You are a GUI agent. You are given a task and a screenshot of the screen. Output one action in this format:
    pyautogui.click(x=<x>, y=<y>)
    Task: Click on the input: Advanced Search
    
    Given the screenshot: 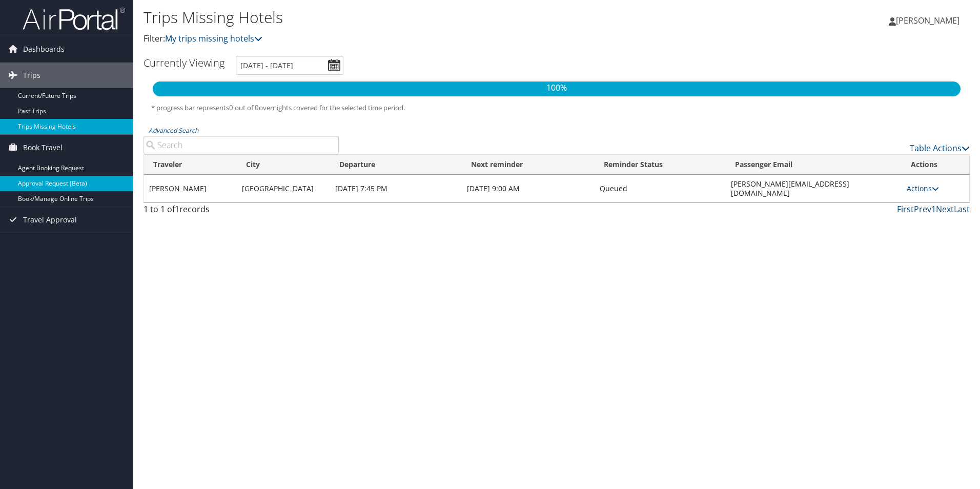 What is the action you would take?
    pyautogui.click(x=241, y=145)
    